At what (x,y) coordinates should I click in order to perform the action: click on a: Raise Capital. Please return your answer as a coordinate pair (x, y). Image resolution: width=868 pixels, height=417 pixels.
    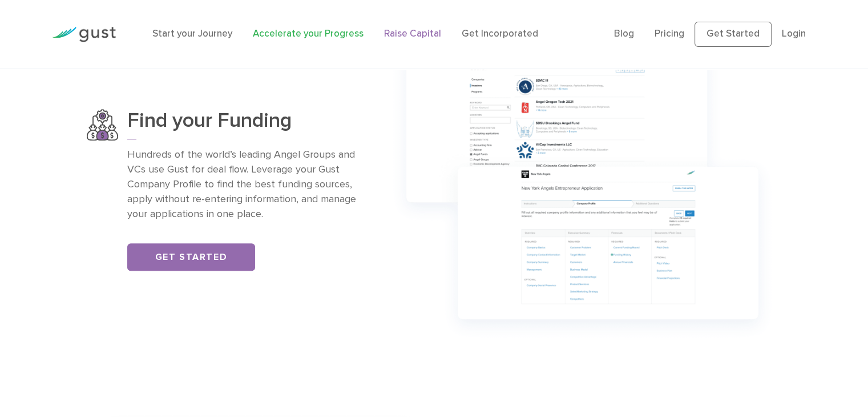
    Looking at the image, I should click on (412, 34).